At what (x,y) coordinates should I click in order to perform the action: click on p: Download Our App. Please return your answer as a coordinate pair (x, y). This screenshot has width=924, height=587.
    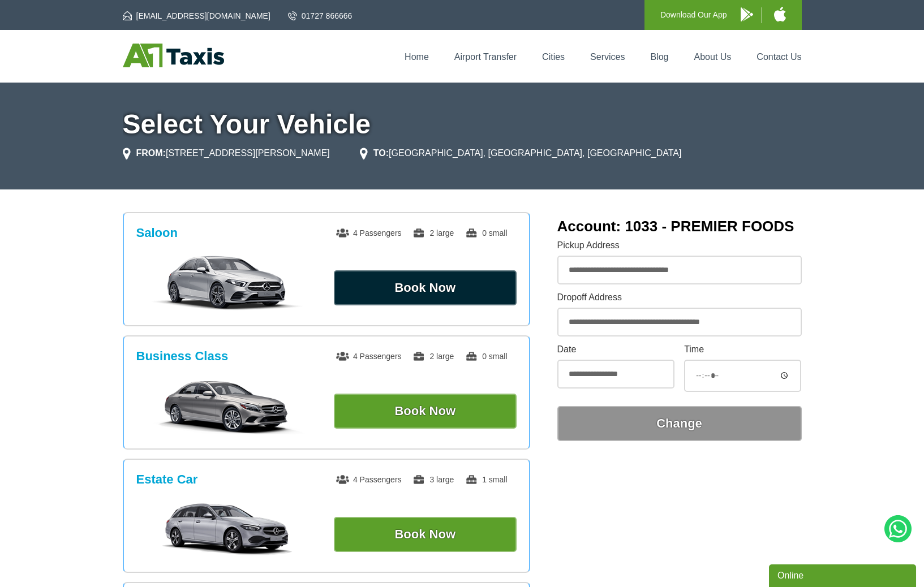
    Looking at the image, I should click on (694, 15).